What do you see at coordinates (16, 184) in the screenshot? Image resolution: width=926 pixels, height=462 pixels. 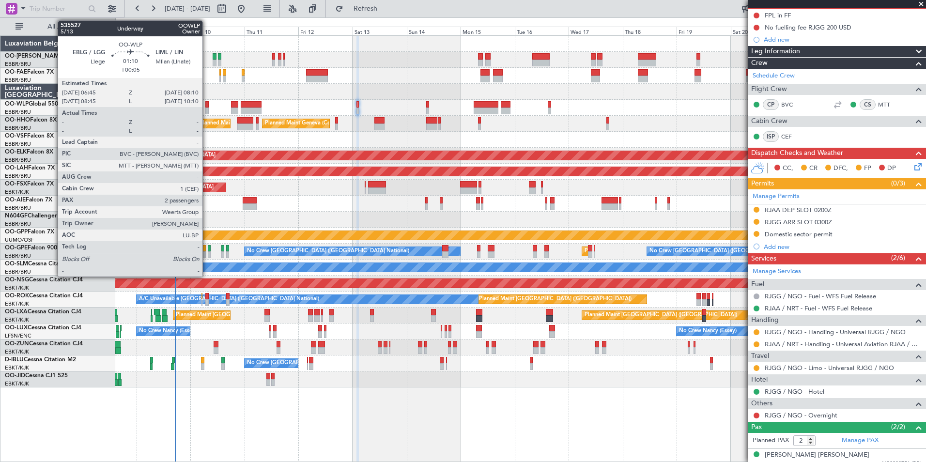 I see `span: OO-FSX` at bounding box center [16, 184].